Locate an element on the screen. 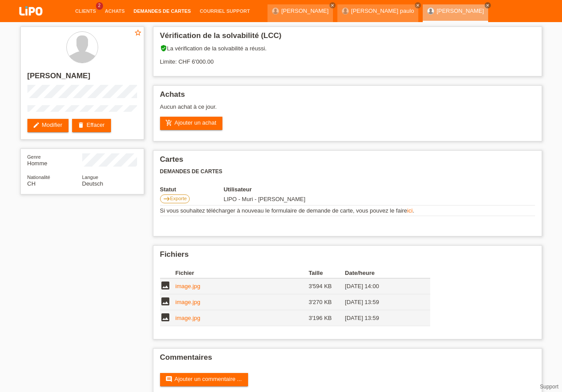 This screenshot has width=562, height=392. h2: Achats is located at coordinates (347, 97).